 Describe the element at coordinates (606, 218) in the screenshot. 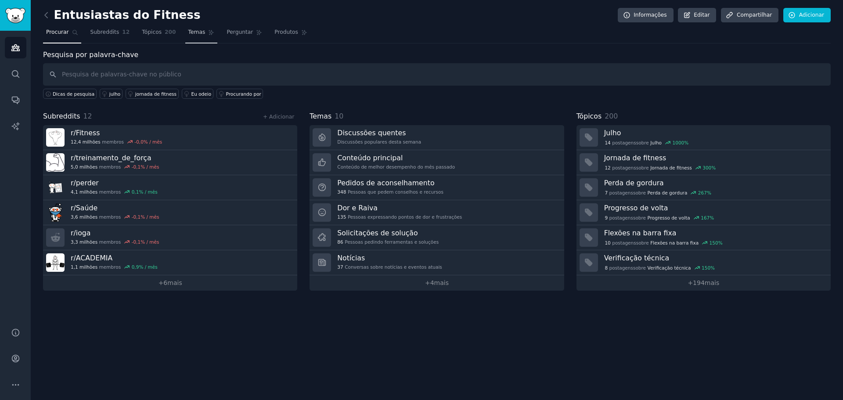

I see `font: 9` at that location.